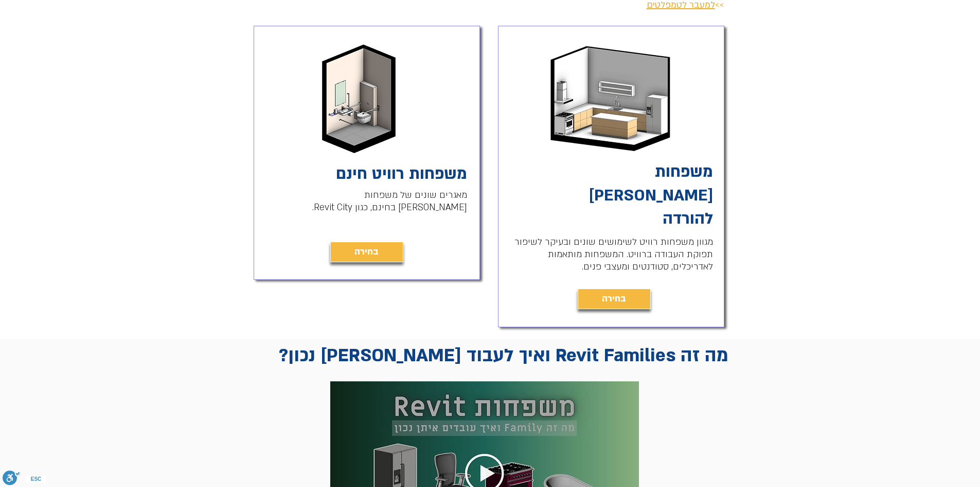 Image resolution: width=980 pixels, height=487 pixels. Describe the element at coordinates (402, 173) in the screenshot. I see `a: משפחות רוויט חינם` at that location.